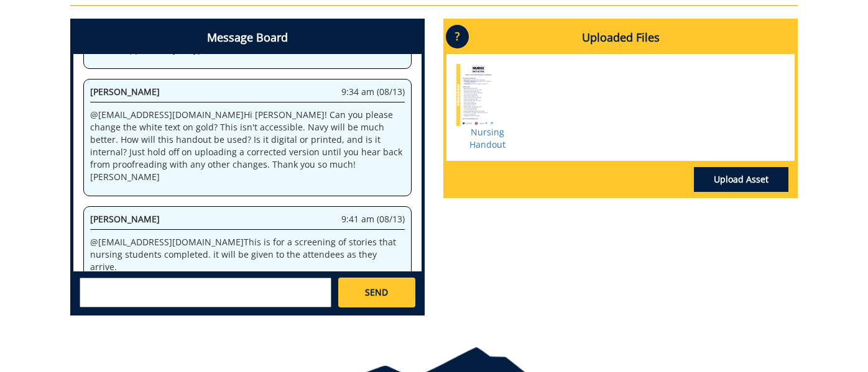 This screenshot has height=372, width=868. What do you see at coordinates (373, 92) in the screenshot?
I see `span: 9:34 am (08/13)` at bounding box center [373, 92].